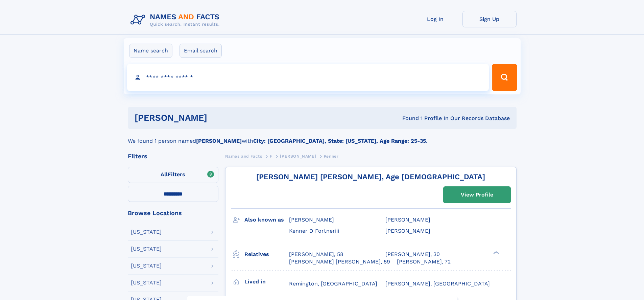 This screenshot has height=300, width=644. Describe the element at coordinates (267, 254) in the screenshot. I see `h3: Relatives` at that location.